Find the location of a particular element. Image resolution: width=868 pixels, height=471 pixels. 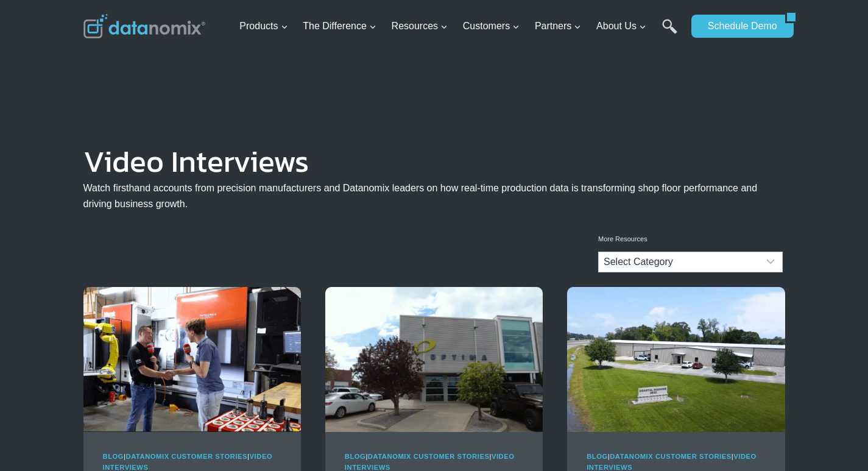

a: Search is located at coordinates (669, 32).